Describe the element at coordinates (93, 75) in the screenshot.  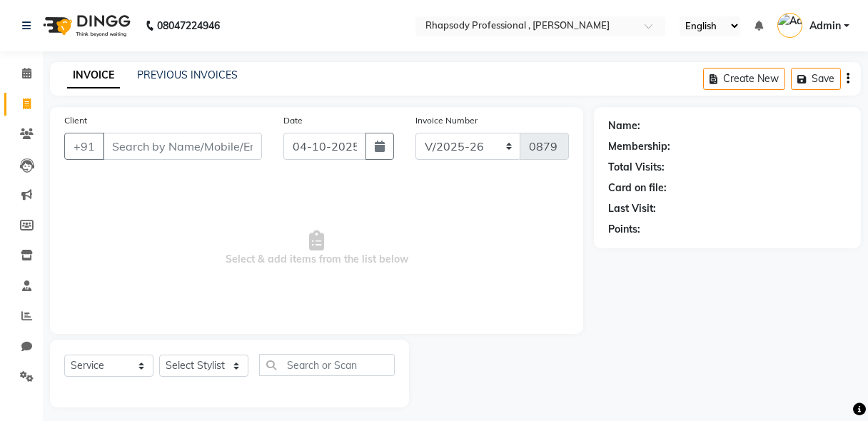
I see `a: INVOICE` at that location.